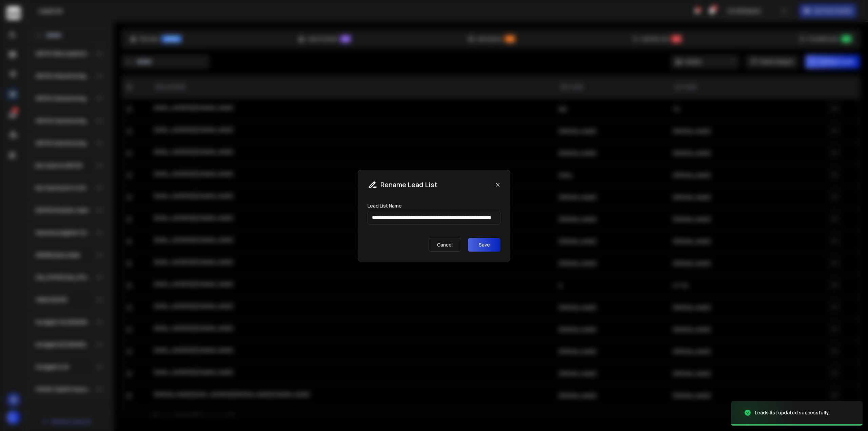  What do you see at coordinates (445, 245) in the screenshot?
I see `p: Cancel` at bounding box center [445, 245].